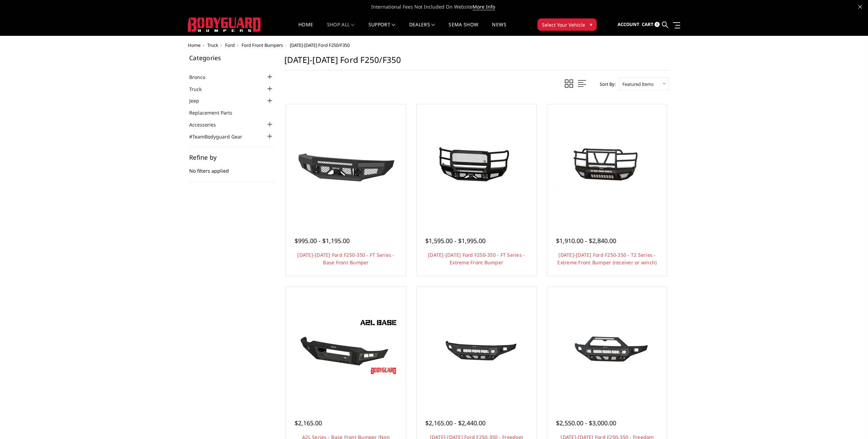 This screenshot has width=868, height=439. What do you see at coordinates (322, 241) in the screenshot?
I see `span: $995.00 - $1,195.00` at bounding box center [322, 241].